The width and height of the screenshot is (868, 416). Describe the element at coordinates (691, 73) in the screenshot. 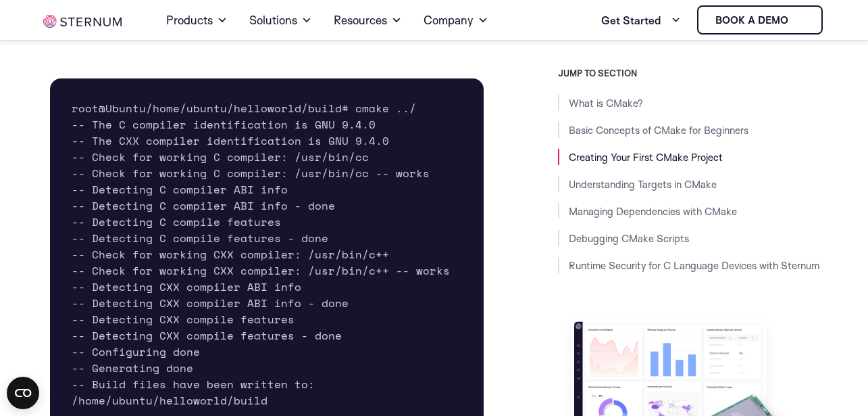

I see `h3: JUMP TO SECTION` at that location.